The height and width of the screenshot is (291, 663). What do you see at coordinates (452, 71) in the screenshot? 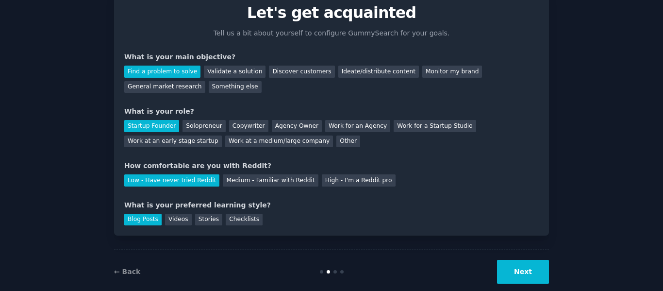
I see `div: Monitor my brand` at bounding box center [452, 71].